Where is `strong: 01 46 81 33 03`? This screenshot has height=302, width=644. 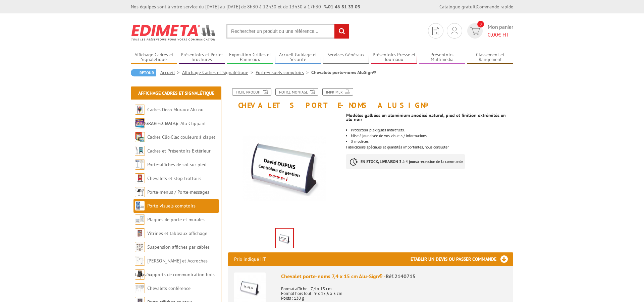 strong: 01 46 81 33 03 is located at coordinates (342, 6).